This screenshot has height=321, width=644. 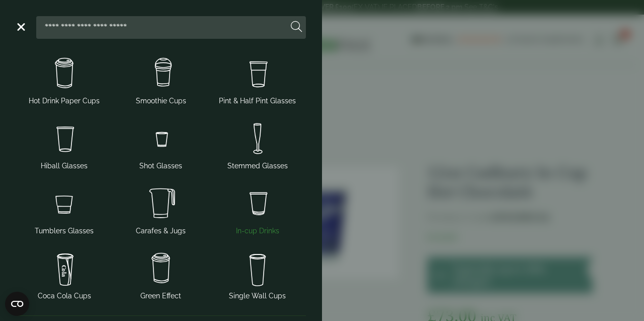 I want to click on span: Hot Drink Paper Cups, so click(x=64, y=101).